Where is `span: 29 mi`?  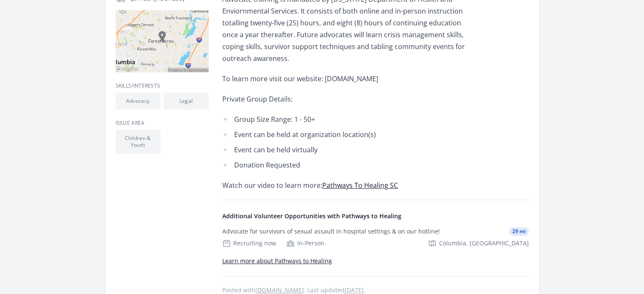
span: 29 mi is located at coordinates (518, 231).